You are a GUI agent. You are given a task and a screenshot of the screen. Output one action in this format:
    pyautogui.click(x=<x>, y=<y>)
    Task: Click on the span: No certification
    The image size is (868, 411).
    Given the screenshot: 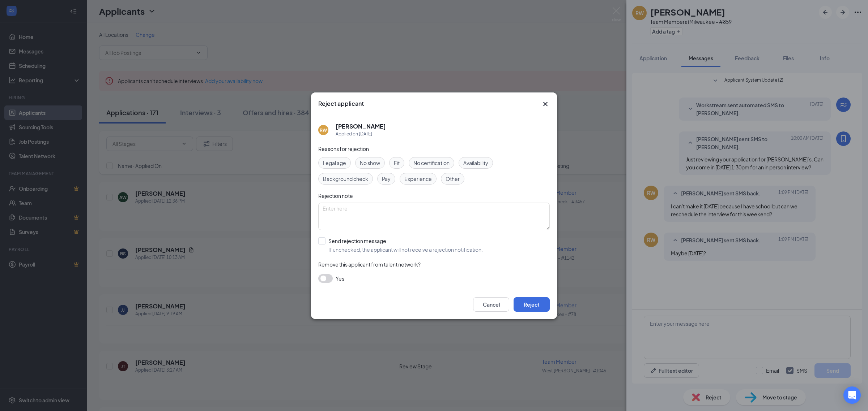 What is the action you would take?
    pyautogui.click(x=432, y=163)
    